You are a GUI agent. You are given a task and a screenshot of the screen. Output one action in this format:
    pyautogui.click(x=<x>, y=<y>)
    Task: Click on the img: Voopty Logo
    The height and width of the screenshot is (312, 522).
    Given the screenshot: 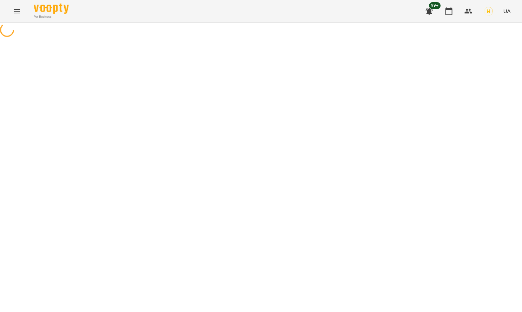 What is the action you would take?
    pyautogui.click(x=51, y=8)
    